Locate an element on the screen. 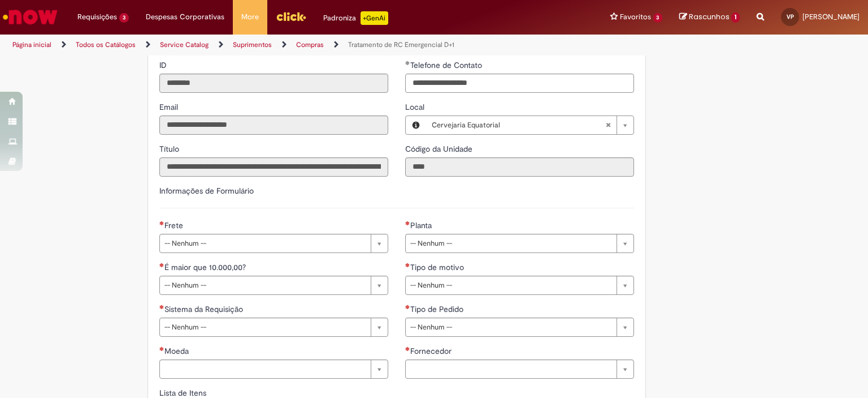  p: +GenAi is located at coordinates (374, 18).